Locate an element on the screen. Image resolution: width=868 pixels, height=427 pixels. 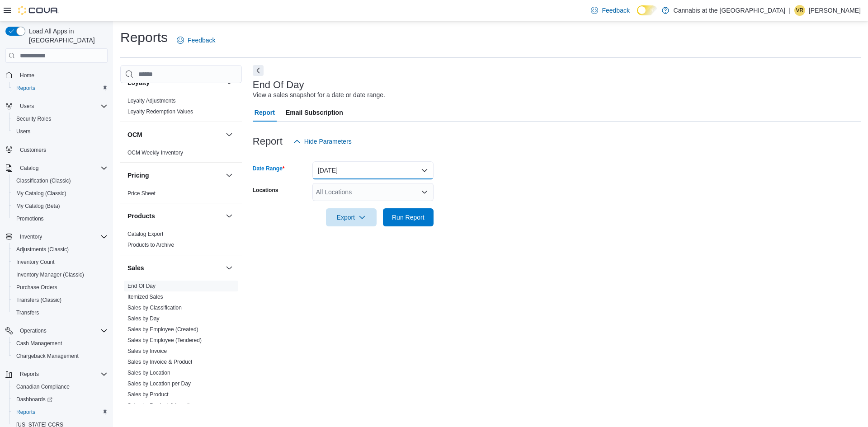
a: Transfers is located at coordinates (28, 312).